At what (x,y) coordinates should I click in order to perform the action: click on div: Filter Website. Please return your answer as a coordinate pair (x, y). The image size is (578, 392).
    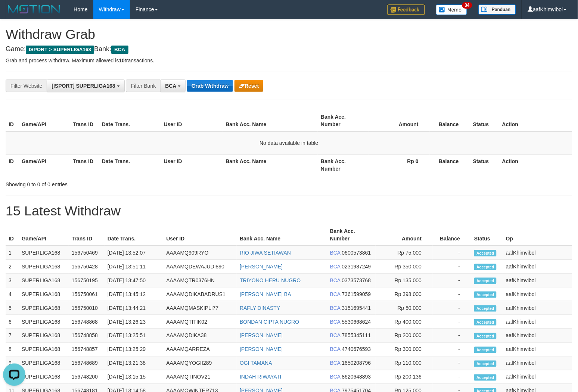
    Looking at the image, I should click on (26, 86).